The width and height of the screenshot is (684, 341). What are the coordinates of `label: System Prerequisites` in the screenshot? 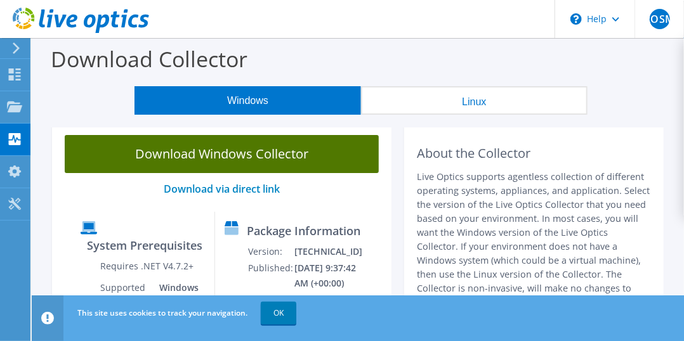 It's located at (145, 245).